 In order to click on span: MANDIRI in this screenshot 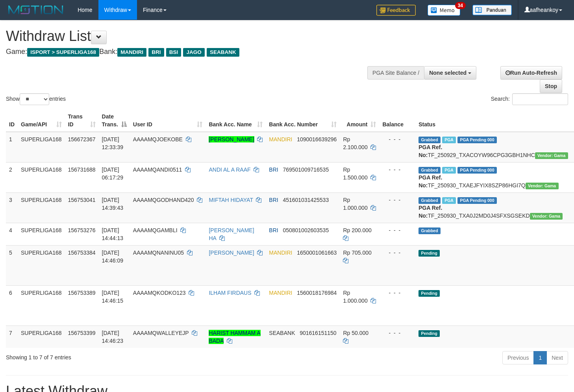, I will do `click(132, 52)`.